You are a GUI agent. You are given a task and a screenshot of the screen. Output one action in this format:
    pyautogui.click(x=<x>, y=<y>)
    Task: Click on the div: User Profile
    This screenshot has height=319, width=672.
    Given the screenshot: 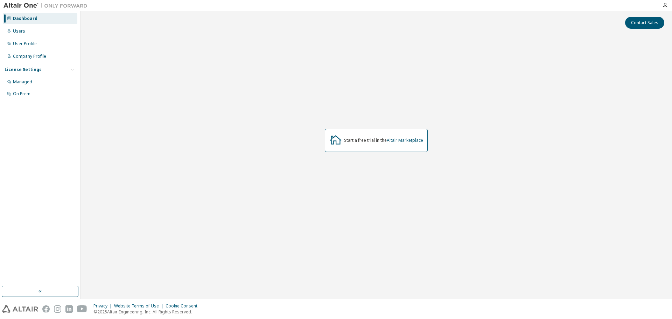 What is the action you would take?
    pyautogui.click(x=25, y=44)
    